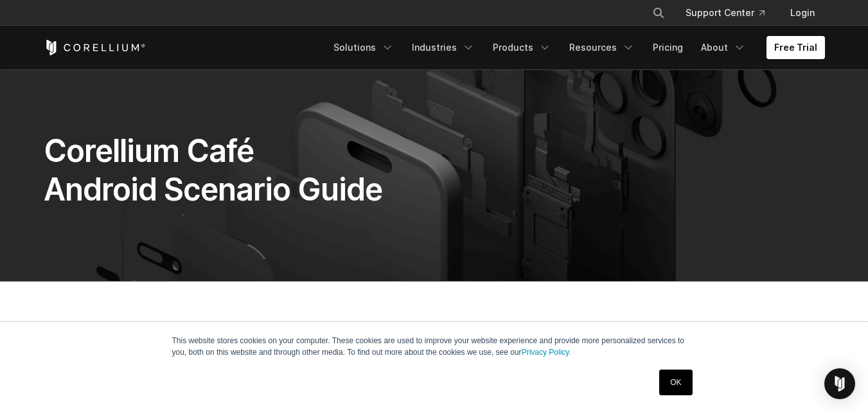  I want to click on p: This website stores cookies on your computer. These cookies are used to improve your website expe..., so click(435, 346).